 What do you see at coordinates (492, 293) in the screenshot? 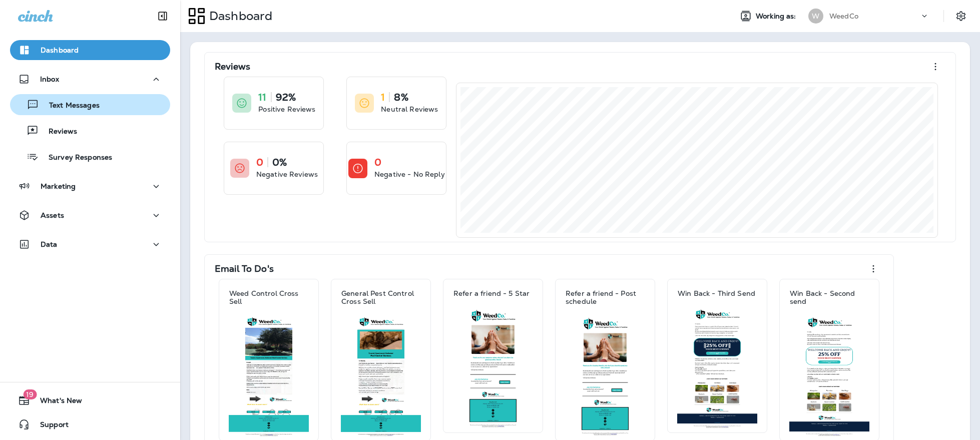
I see `p: Refer a friend - 5 Star` at bounding box center [492, 293].